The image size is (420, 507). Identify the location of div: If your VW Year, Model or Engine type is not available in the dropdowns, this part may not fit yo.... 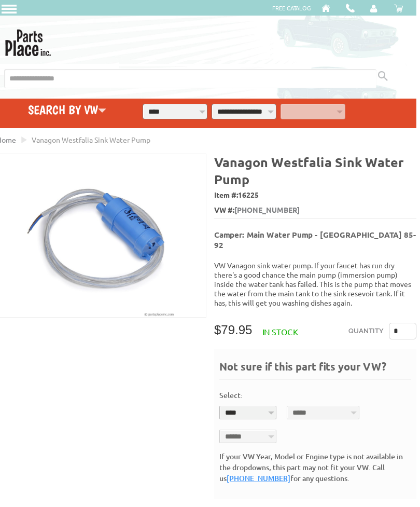
(315, 467).